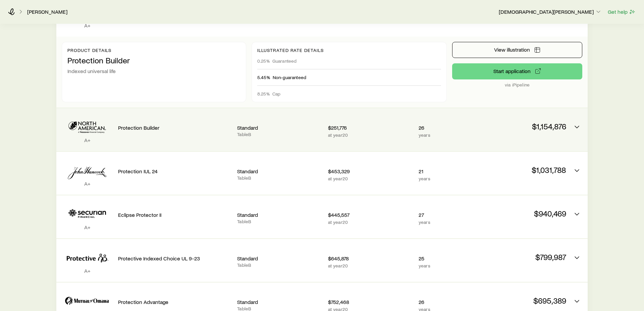 Image resolution: width=644 pixels, height=311 pixels. I want to click on p: Protection Advantage, so click(175, 302).